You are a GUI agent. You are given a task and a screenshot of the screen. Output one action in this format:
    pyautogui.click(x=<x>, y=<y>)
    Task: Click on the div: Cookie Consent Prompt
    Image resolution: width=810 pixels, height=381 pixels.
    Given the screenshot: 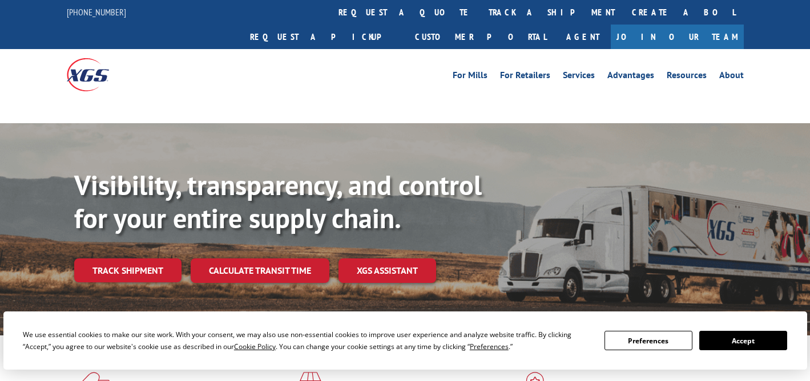 What is the action you would take?
    pyautogui.click(x=405, y=341)
    